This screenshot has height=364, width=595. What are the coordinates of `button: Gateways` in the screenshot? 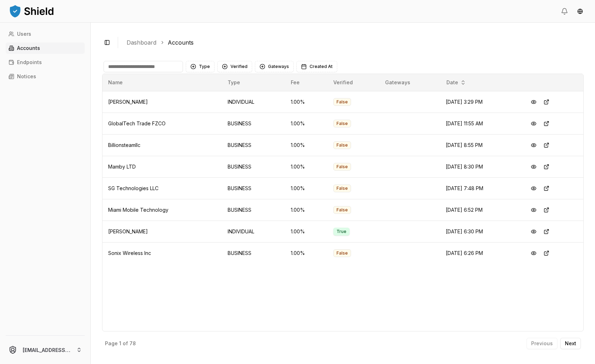 It's located at (274, 66).